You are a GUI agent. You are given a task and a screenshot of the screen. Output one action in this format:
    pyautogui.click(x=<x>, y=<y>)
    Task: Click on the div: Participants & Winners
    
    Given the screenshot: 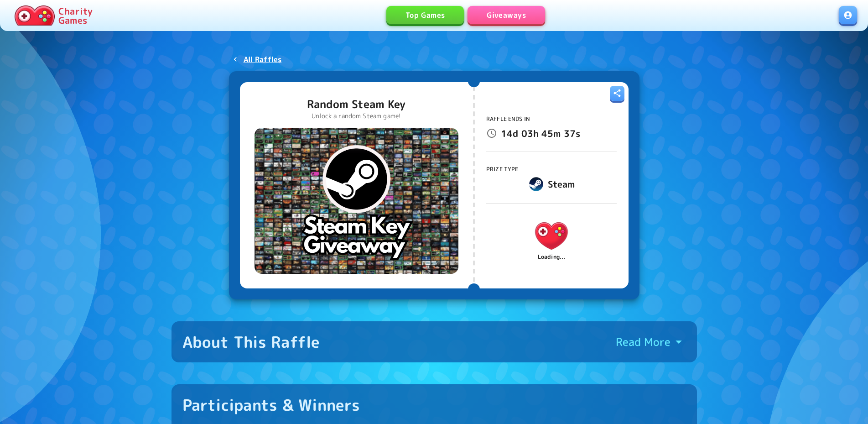 What is the action you would take?
    pyautogui.click(x=272, y=405)
    